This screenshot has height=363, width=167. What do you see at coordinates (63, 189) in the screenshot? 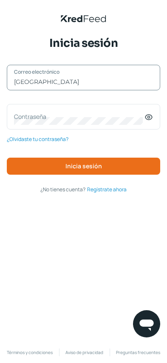
I see `span: ¿No tienes cuenta?` at bounding box center [63, 189].